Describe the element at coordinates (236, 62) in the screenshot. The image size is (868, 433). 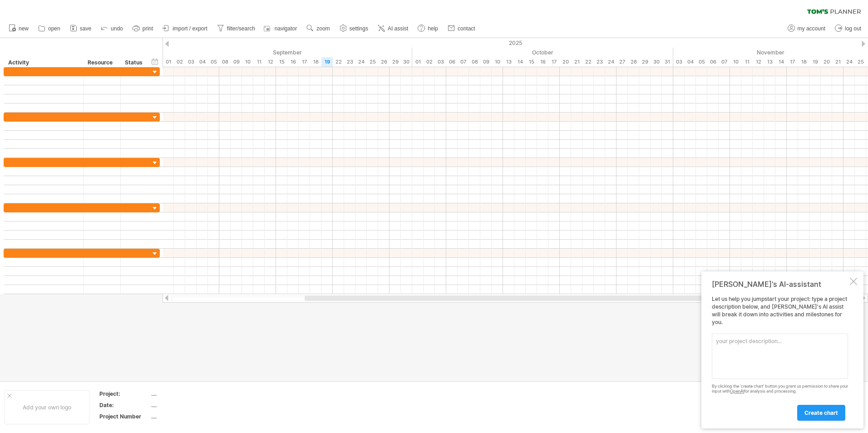
I see `div: Tuesday, 9 September 2025` at that location.